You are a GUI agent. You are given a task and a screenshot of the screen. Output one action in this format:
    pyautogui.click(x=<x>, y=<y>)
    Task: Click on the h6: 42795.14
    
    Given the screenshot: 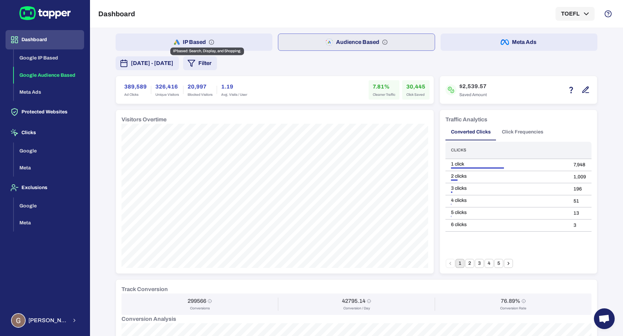 What is the action you would take?
    pyautogui.click(x=354, y=302)
    